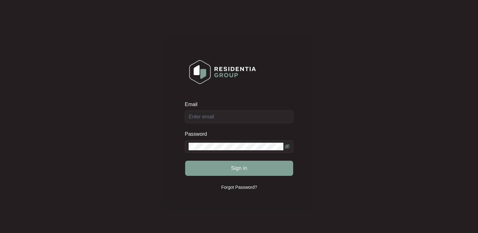  I want to click on img: Login Logo, so click(222, 72).